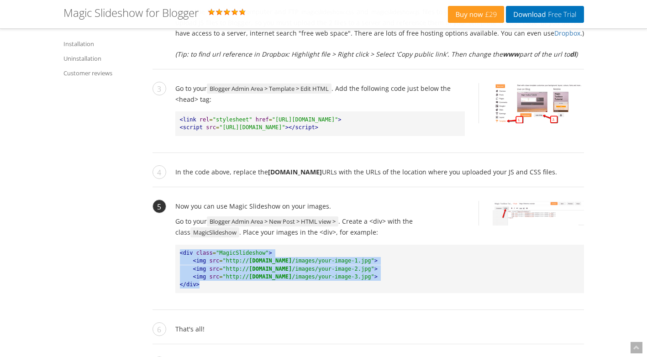 This screenshot has height=357, width=647. I want to click on span: "MagicSlideshow", so click(242, 253).